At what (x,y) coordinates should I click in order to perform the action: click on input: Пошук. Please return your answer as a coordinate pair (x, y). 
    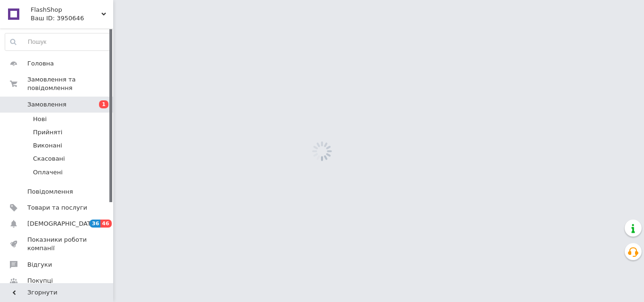
    Looking at the image, I should click on (58, 42).